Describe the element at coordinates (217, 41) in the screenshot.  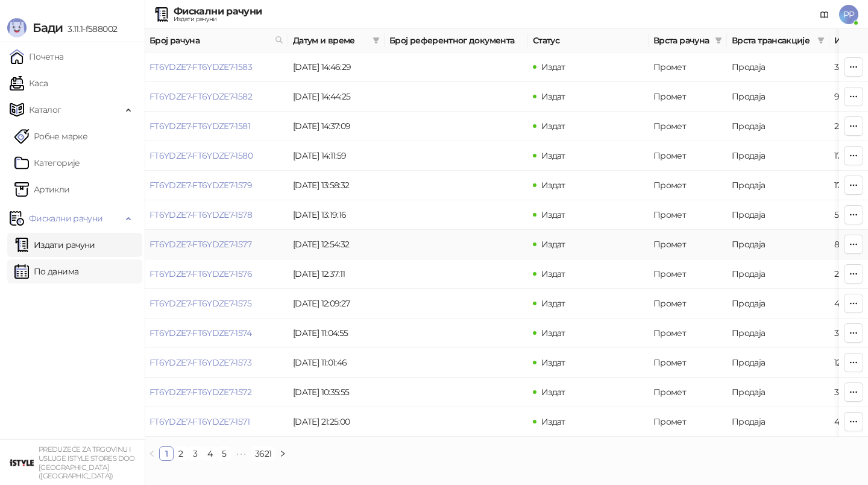
I see `th: Број рачуна` at that location.